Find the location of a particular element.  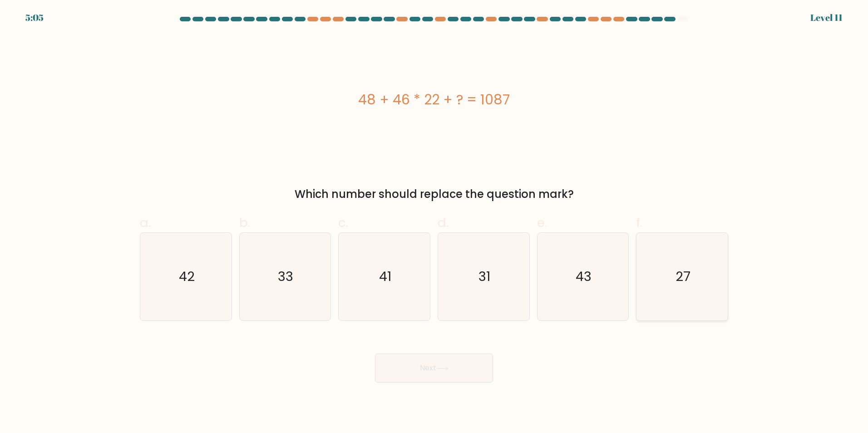

text: 42 is located at coordinates (187, 277).